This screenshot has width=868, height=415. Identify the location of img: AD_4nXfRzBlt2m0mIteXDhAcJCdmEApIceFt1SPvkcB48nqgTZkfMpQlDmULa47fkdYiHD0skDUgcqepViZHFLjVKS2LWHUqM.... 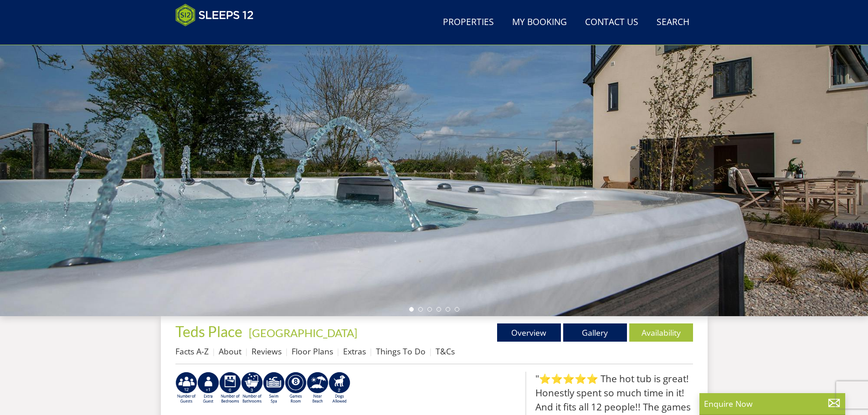
(230, 388).